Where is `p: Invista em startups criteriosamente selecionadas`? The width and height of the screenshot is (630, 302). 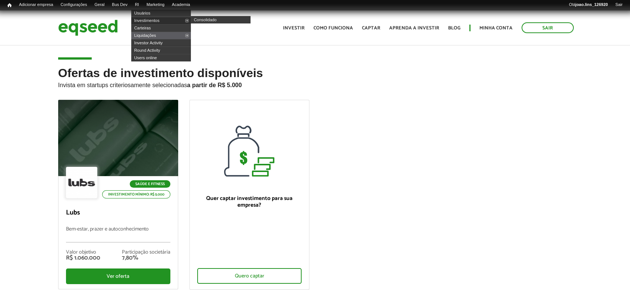
p: Invista em startups criteriosamente selecionadas is located at coordinates (315, 84).